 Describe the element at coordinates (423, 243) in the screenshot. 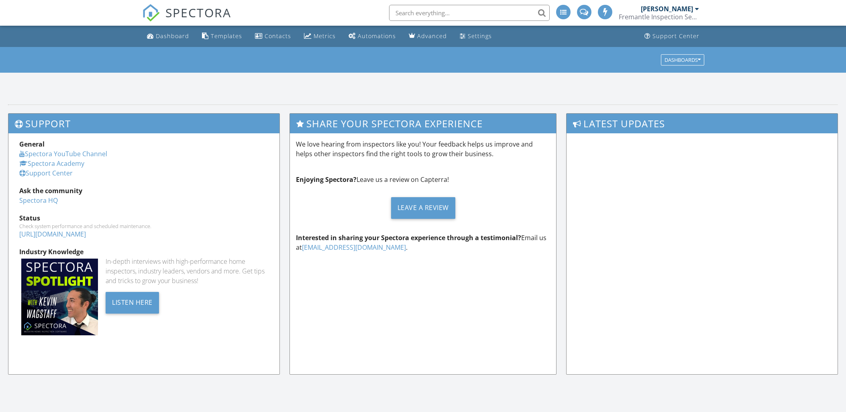

I see `p: Email us at .` at that location.